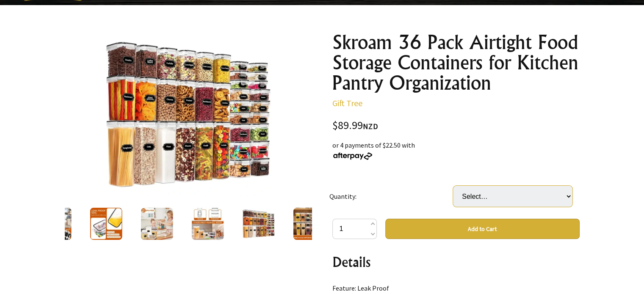 The width and height of the screenshot is (644, 294). I want to click on img: Afterpay, so click(353, 156).